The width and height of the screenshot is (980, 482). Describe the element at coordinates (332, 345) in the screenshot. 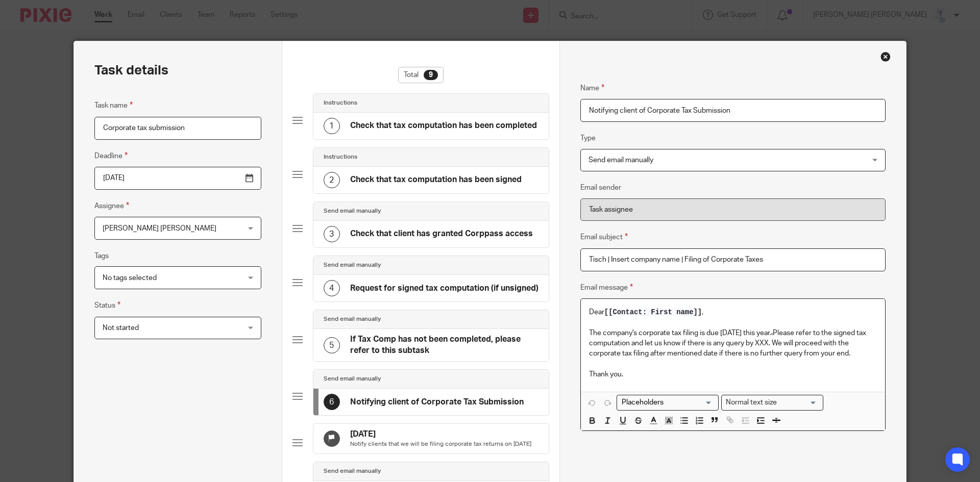

I see `div: 5` at that location.